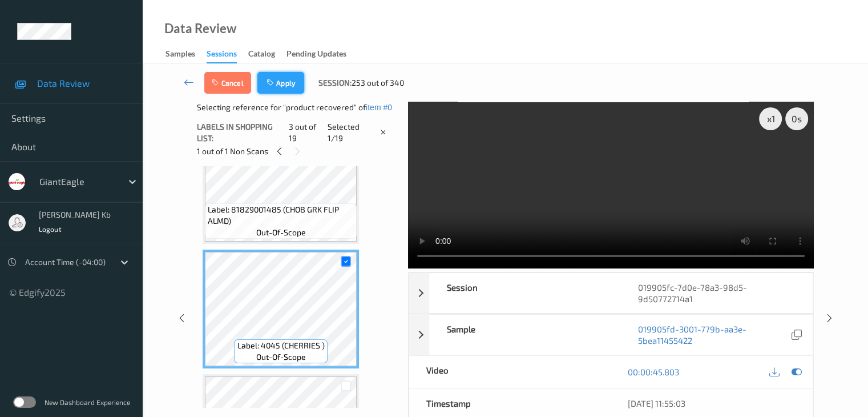 The height and width of the screenshot is (417, 868). What do you see at coordinates (350, 132) in the screenshot?
I see `span: Selected 1/19` at bounding box center [350, 132].